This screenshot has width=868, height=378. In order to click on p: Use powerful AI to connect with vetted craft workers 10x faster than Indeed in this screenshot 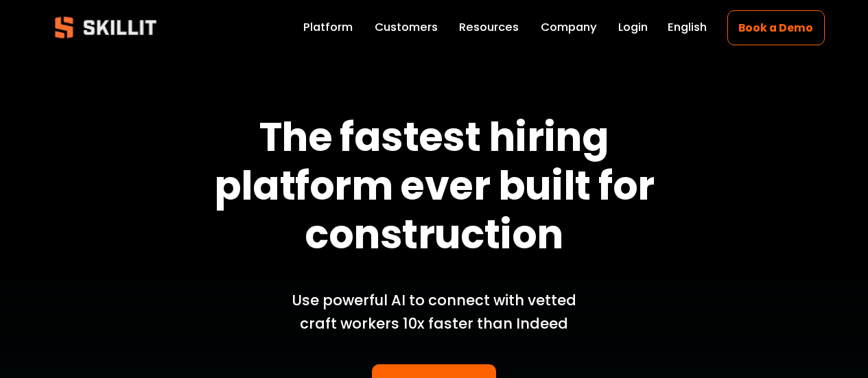, I will do `click(434, 312)`.